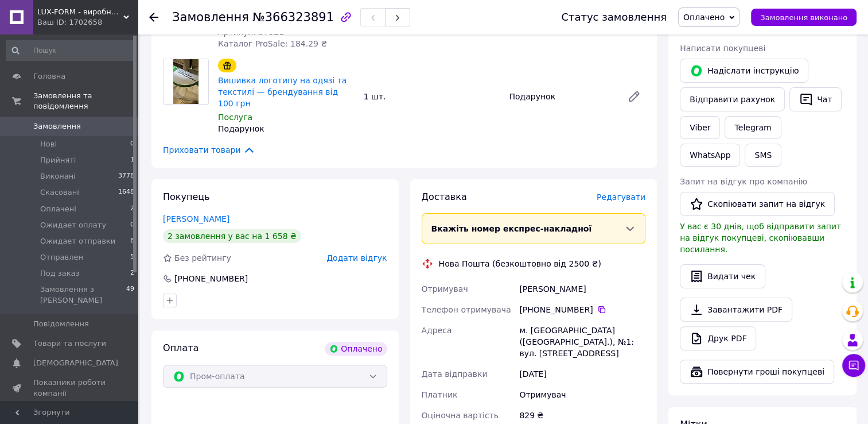 The height and width of the screenshot is (424, 868). What do you see at coordinates (763, 155) in the screenshot?
I see `button: SMS` at bounding box center [763, 155].